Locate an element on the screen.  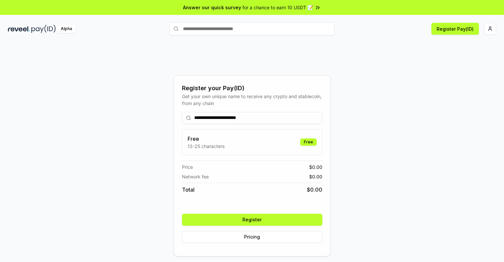
span: Network fee is located at coordinates (195, 177).